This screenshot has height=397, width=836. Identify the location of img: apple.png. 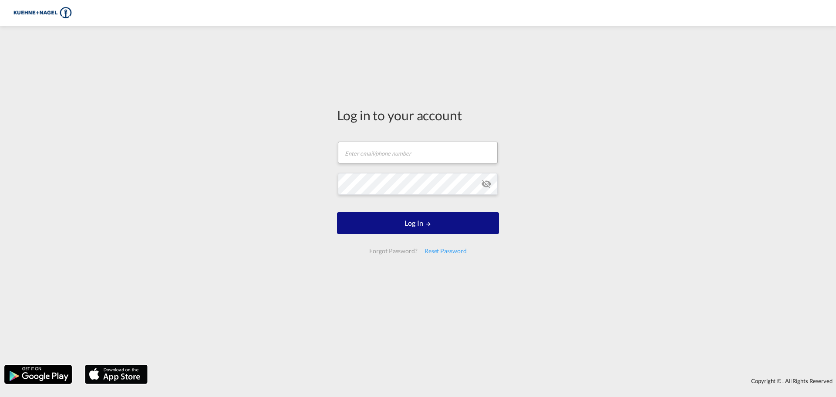
(116, 374).